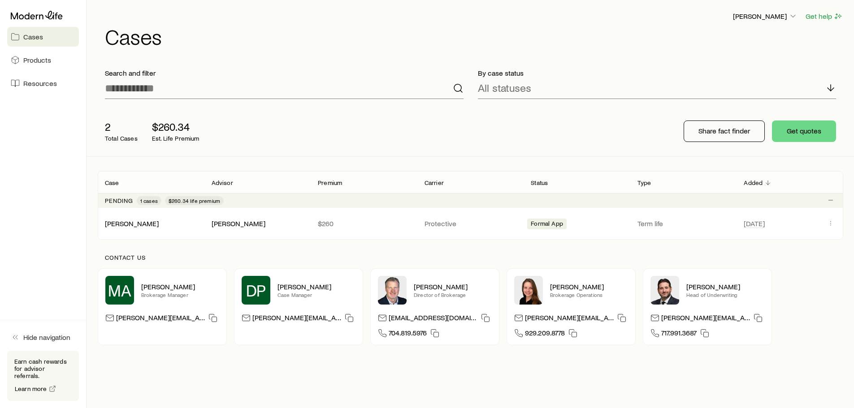 The height and width of the screenshot is (408, 854). I want to click on span: $260.34 life premium, so click(194, 201).